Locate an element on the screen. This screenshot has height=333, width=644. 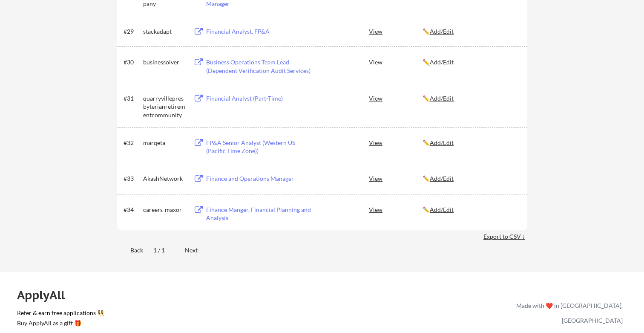
div: Financial Analyst, FP&A is located at coordinates (259, 32).